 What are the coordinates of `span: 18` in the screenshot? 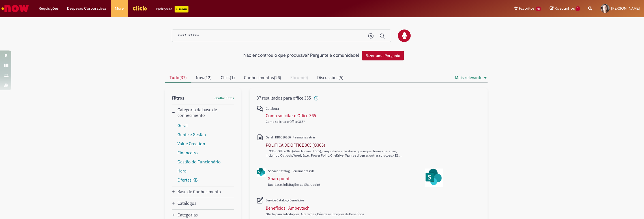 It's located at (538, 9).